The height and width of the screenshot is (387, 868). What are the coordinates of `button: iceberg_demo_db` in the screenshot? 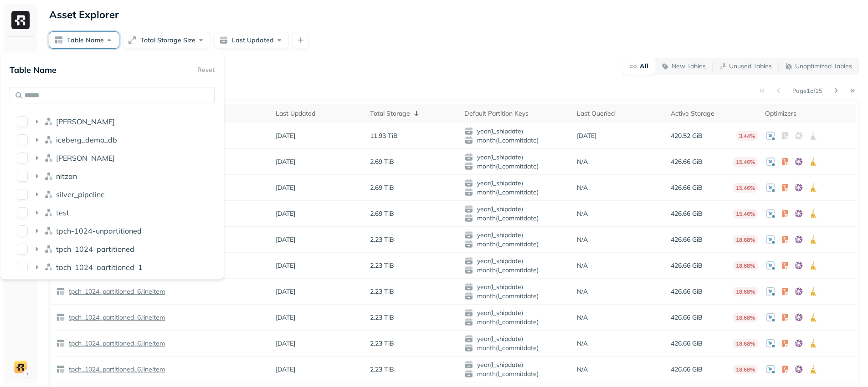 It's located at (22, 140).